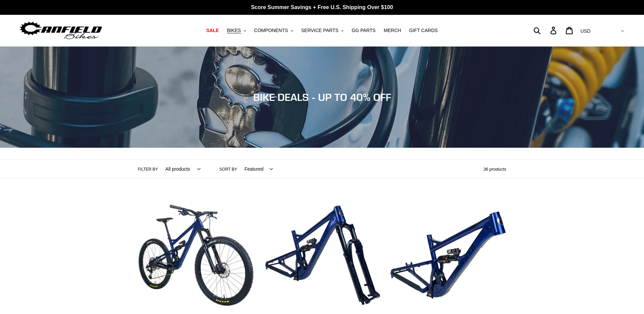 The height and width of the screenshot is (314, 644). I want to click on button: BIKES, so click(236, 30).